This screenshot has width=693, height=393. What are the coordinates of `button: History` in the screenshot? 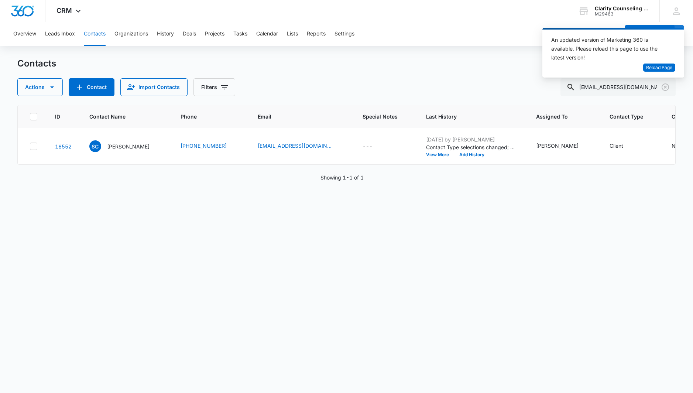 It's located at (165, 34).